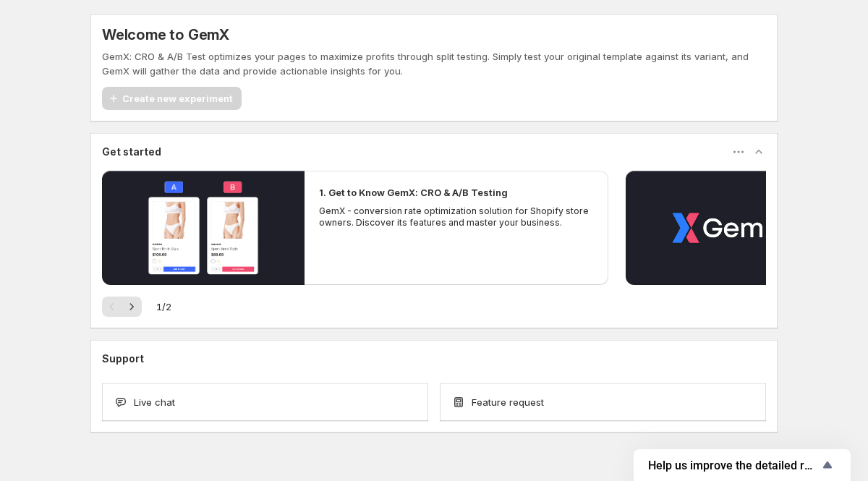 The image size is (868, 481). Describe the element at coordinates (132, 152) in the screenshot. I see `h3: Get started` at that location.